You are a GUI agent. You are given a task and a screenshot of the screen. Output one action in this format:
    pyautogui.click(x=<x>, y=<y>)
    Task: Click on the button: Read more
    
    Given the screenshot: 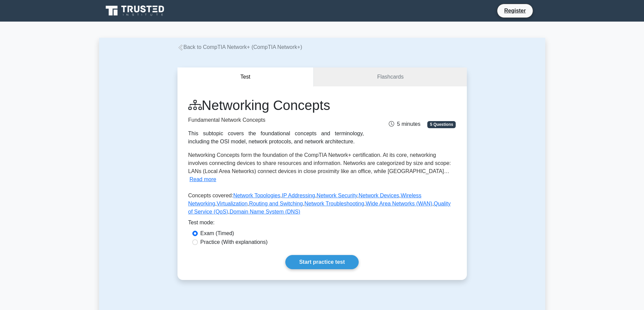 What is the action you would take?
    pyautogui.click(x=203, y=180)
    